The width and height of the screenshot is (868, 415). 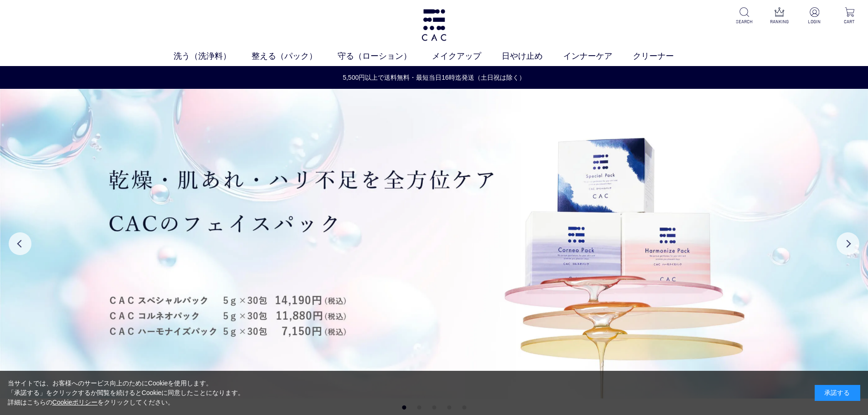 I want to click on a: RANKING, so click(x=779, y=16).